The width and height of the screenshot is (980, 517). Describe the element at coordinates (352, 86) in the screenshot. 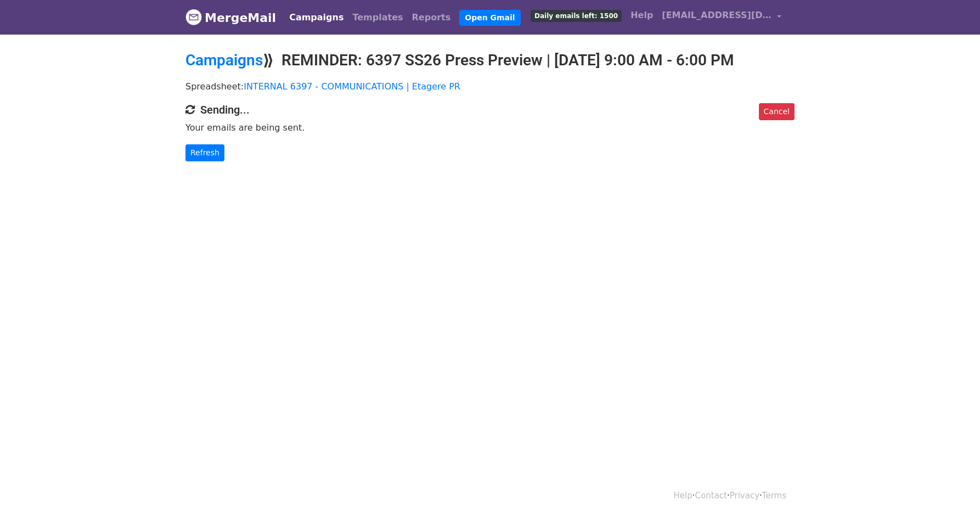

I see `a: INTERNAL 6397 - COMMUNICATIONS | Etagere PR` at that location.